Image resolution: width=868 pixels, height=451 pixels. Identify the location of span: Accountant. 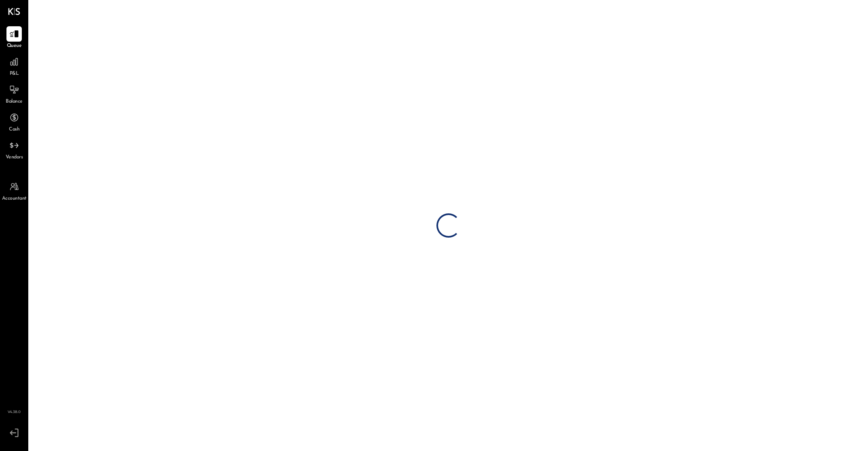
(14, 199).